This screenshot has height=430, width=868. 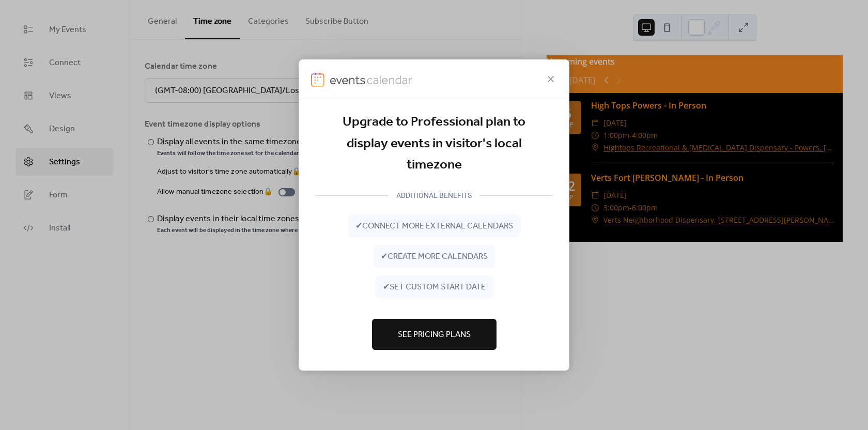 I want to click on span: ✔ set custom start date, so click(x=434, y=287).